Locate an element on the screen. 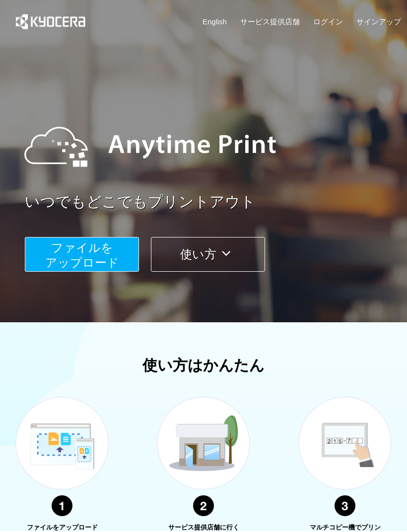 This screenshot has width=407, height=532. button: ファイルを​​アップロード is located at coordinates (82, 255).